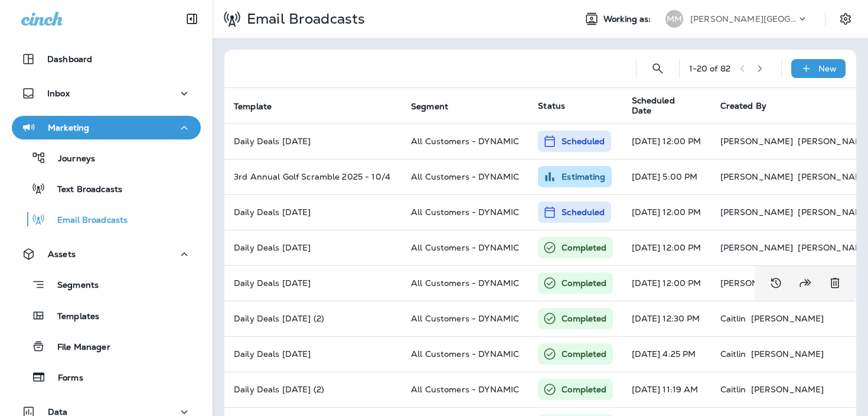 The width and height of the screenshot is (868, 416). What do you see at coordinates (313, 212) in the screenshot?
I see `p: Daily Deals 2025 Oct 2` at bounding box center [313, 212].